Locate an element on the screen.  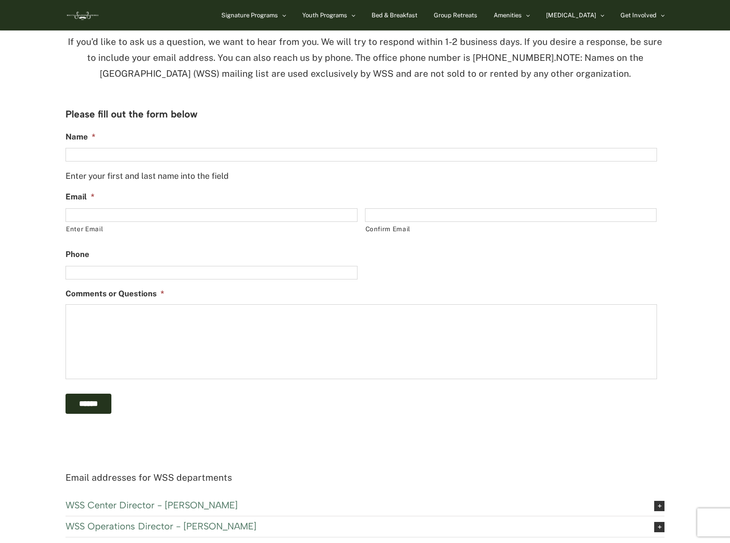
label: Name is located at coordinates (80, 137).